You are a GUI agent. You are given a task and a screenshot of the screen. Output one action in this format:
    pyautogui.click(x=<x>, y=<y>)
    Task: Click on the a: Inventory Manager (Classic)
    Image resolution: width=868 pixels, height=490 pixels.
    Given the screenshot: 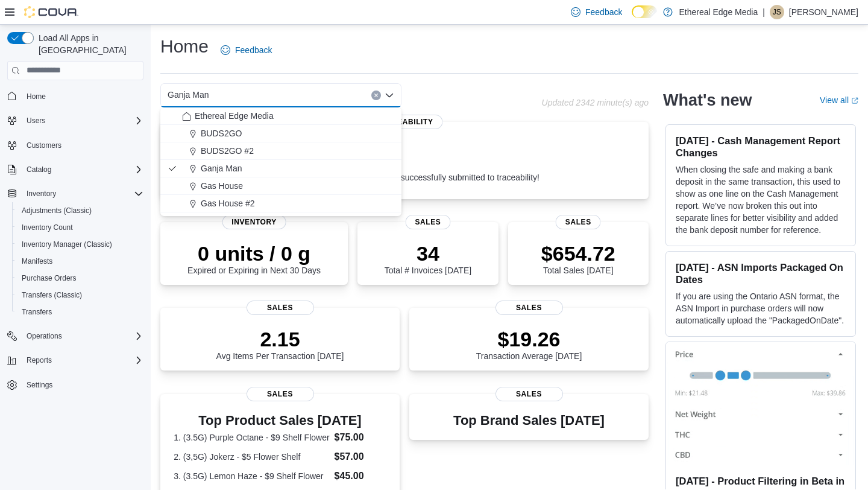 What is the action you would take?
    pyautogui.click(x=67, y=245)
    